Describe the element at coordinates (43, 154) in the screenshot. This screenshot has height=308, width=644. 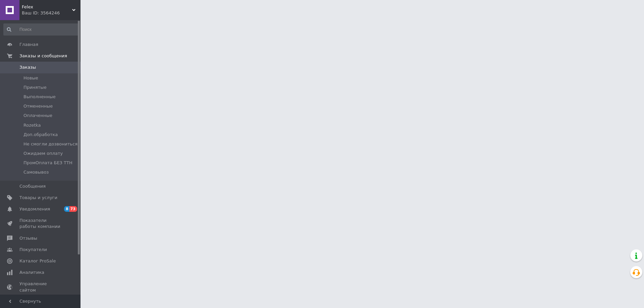
I see `span: Ожидаем оплату` at that location.